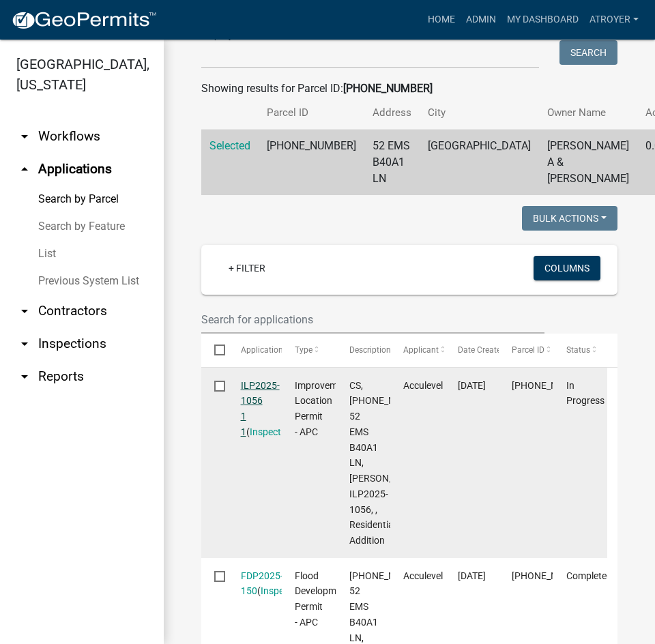  Describe the element at coordinates (304, 350) in the screenshot. I see `span: Type` at that location.